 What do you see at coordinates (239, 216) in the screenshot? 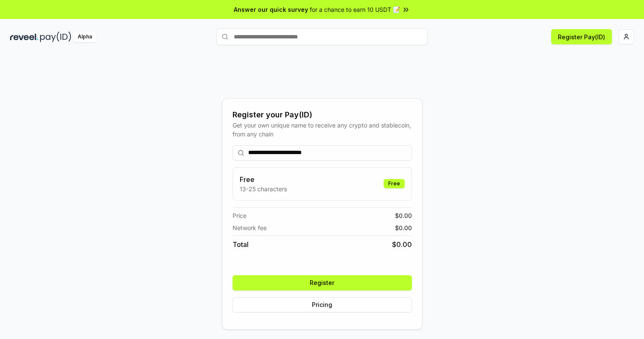
I see `span: Price` at bounding box center [239, 216].